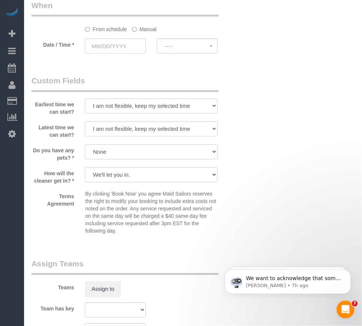 This screenshot has width=362, height=326. I want to click on img: Automaid Logo, so click(12, 13).